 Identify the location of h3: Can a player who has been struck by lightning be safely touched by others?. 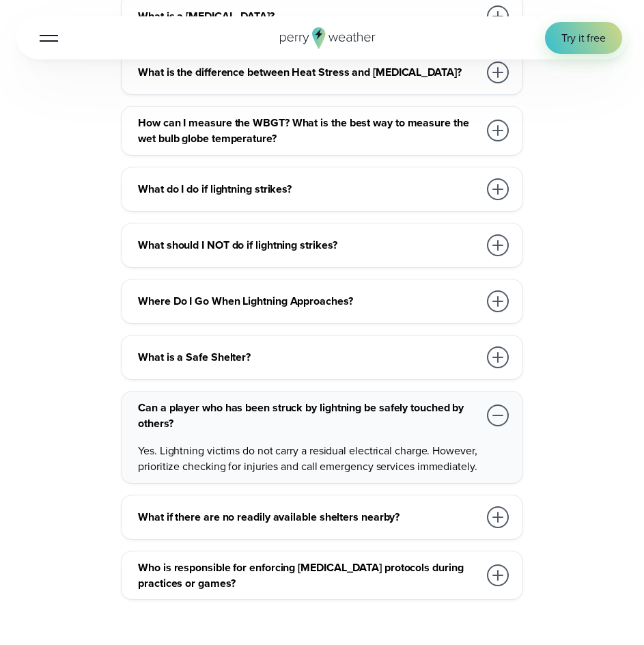
(308, 416).